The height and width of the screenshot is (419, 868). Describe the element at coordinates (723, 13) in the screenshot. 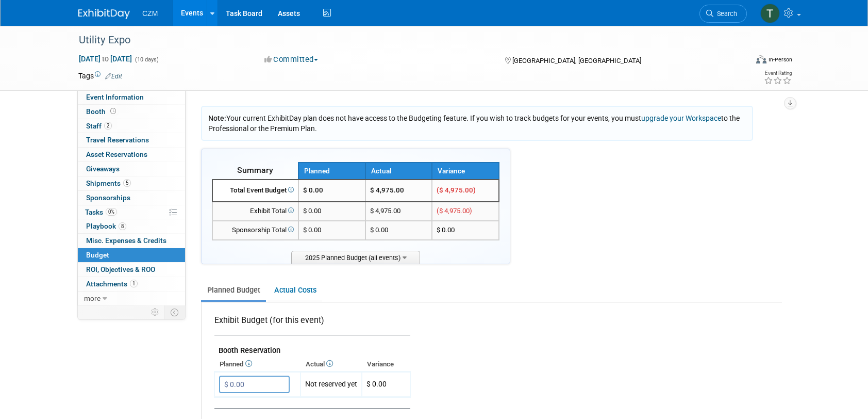

I see `a: Search` at that location.